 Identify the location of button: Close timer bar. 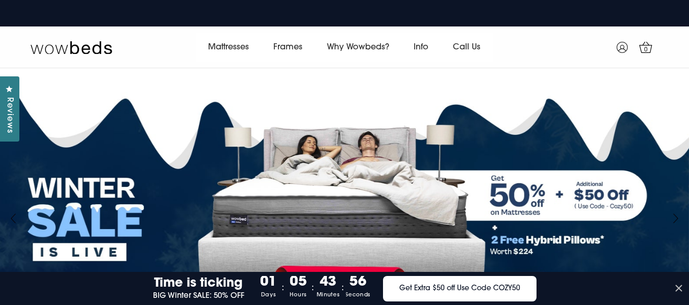
(679, 289).